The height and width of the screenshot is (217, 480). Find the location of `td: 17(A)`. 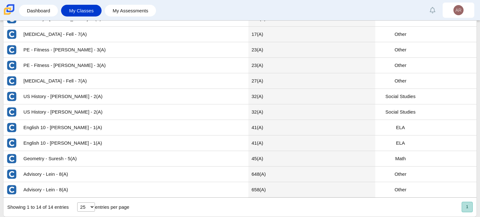

td: 17(A) is located at coordinates (312, 34).